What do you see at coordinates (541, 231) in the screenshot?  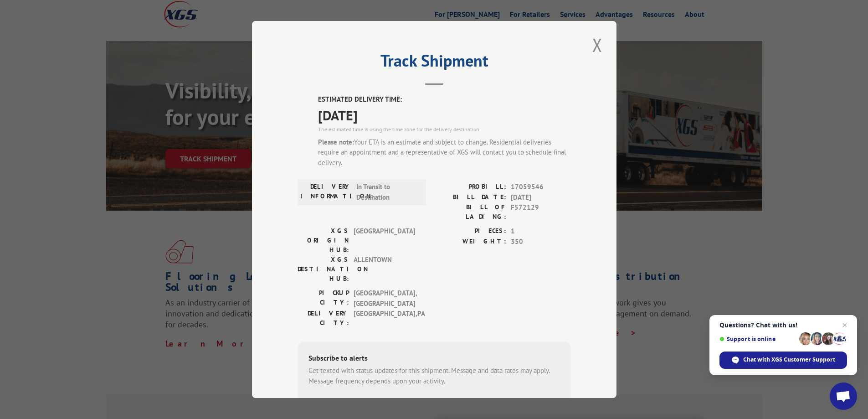 I see `span: 1` at bounding box center [541, 231].